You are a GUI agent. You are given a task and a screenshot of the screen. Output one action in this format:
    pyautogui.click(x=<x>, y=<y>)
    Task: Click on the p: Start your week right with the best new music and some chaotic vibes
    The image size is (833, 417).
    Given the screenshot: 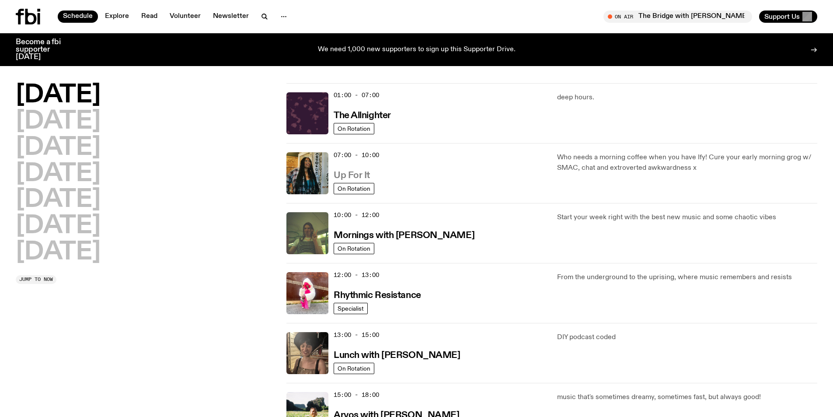 What is the action you would take?
    pyautogui.click(x=687, y=217)
    